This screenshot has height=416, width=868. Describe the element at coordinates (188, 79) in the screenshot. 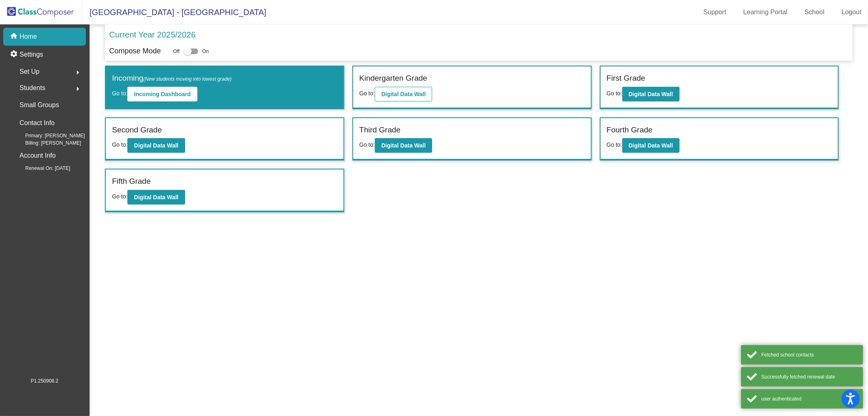

I see `span: (New students moving into lowest grade)` at that location.